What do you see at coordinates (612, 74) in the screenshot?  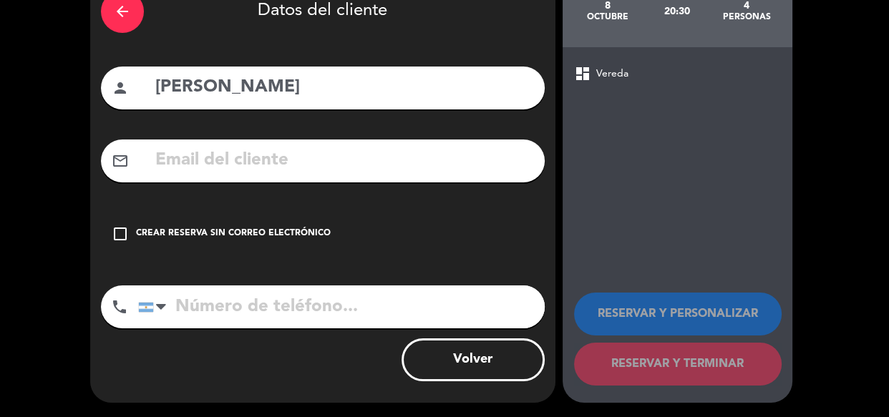 I see `span: Vereda` at bounding box center [612, 74].